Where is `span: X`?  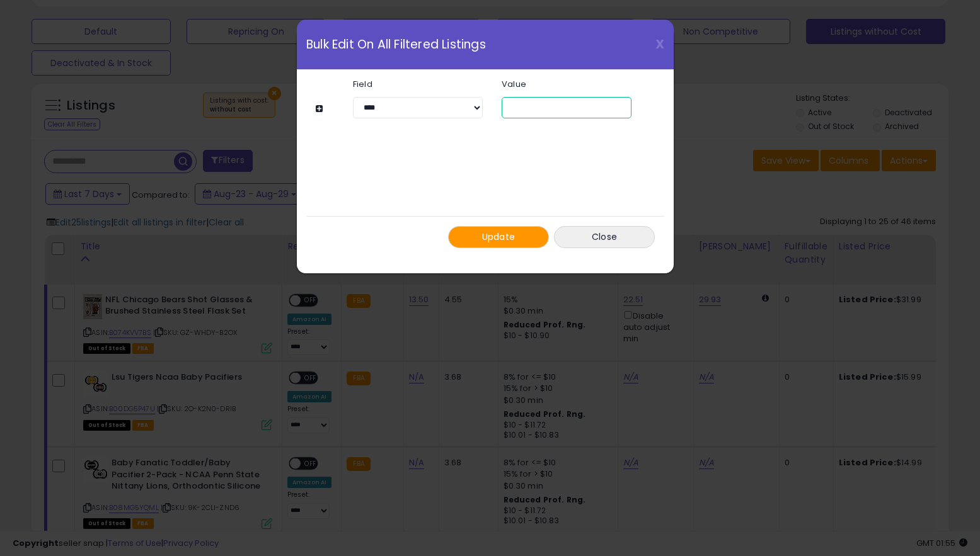 span: X is located at coordinates (660, 44).